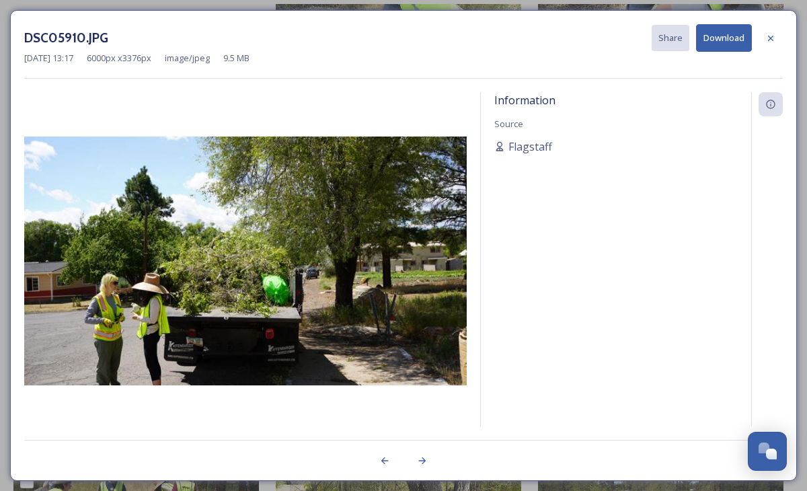 The width and height of the screenshot is (807, 491). I want to click on button: Share, so click(670, 38).